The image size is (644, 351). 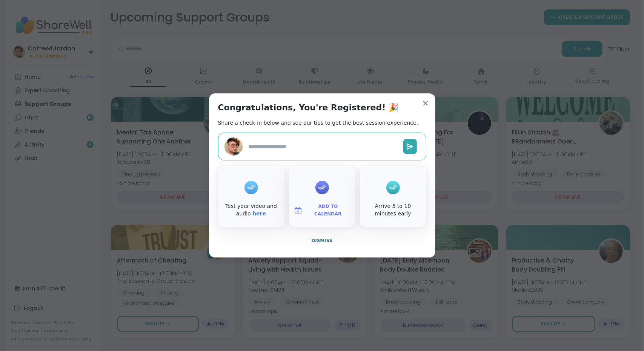 I want to click on h2: Share a check-in below and see our tips to get the best session experience., so click(x=318, y=123).